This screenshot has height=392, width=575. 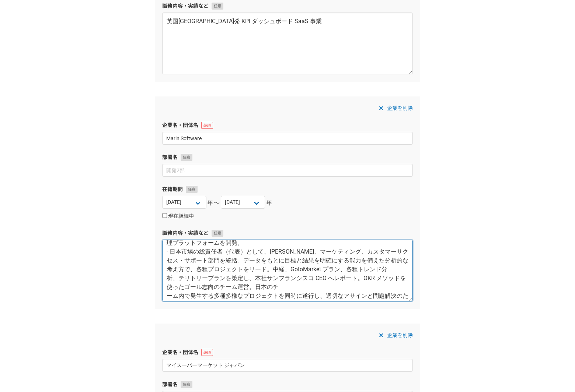 What do you see at coordinates (213, 203) in the screenshot?
I see `span: 年〜` at bounding box center [213, 203].